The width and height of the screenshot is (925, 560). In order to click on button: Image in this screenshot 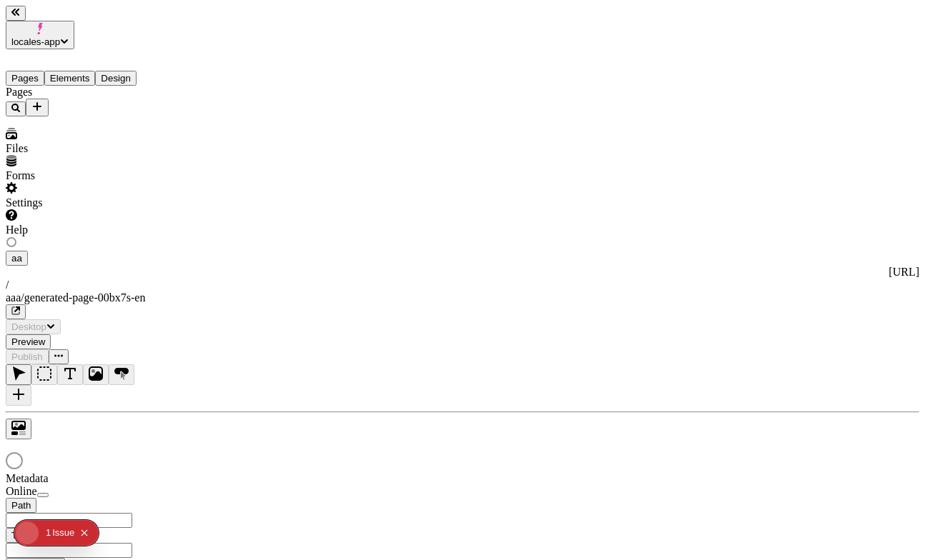, I will do `click(96, 375)`.